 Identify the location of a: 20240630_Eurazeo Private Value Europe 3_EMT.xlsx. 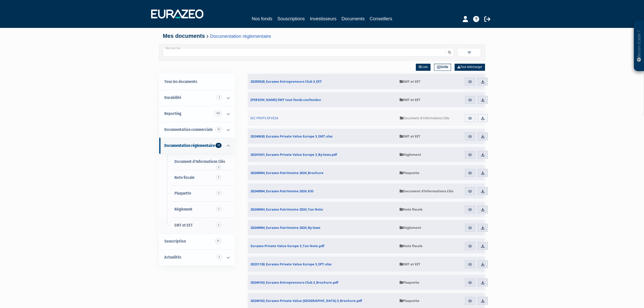
(322, 136).